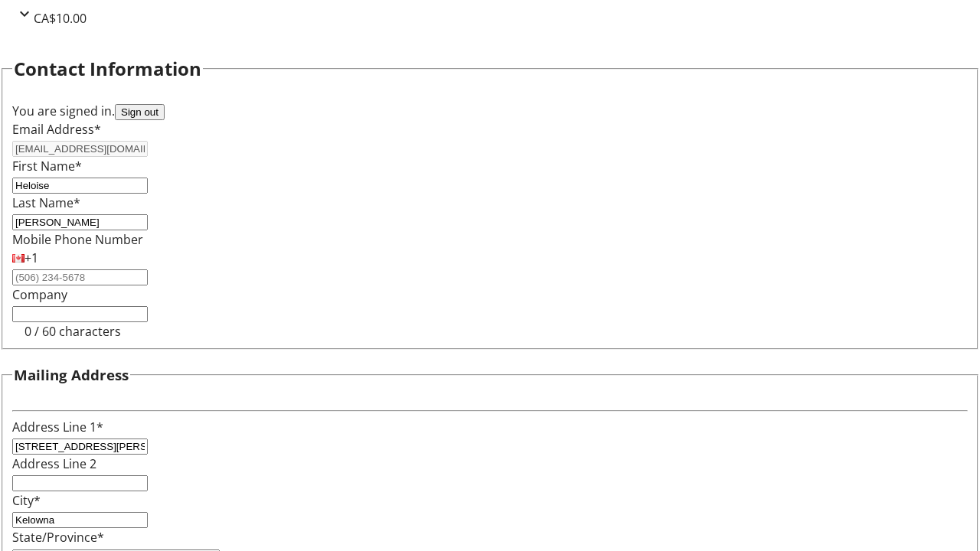 The width and height of the screenshot is (980, 551). Describe the element at coordinates (80, 520) in the screenshot. I see `input: City` at that location.